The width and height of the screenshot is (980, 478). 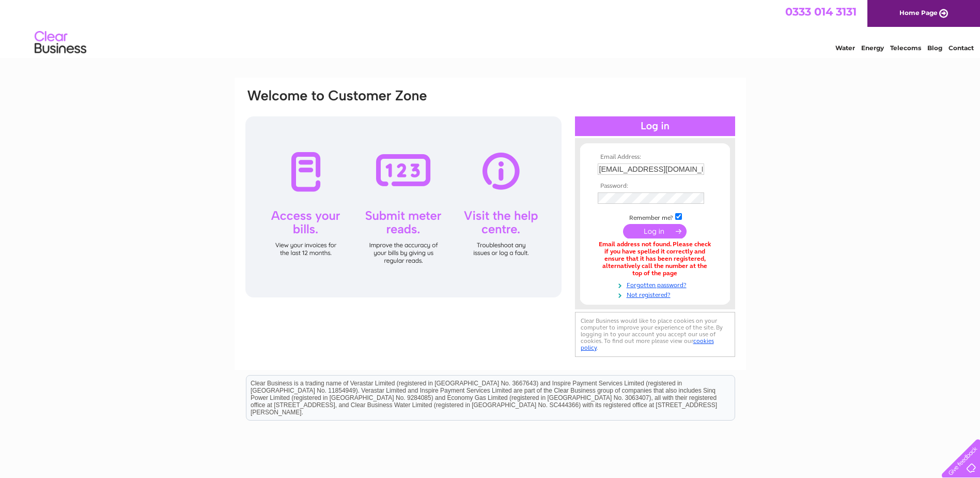 What do you see at coordinates (655, 334) in the screenshot?
I see `div: Clear Business would like to place cookies on your computer to improve your experience of the sit...` at bounding box center [655, 334].